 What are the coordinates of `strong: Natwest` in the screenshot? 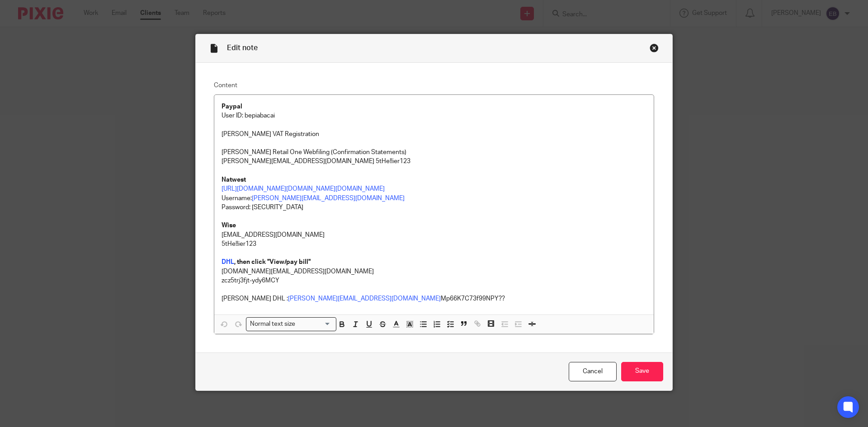 It's located at (234, 180).